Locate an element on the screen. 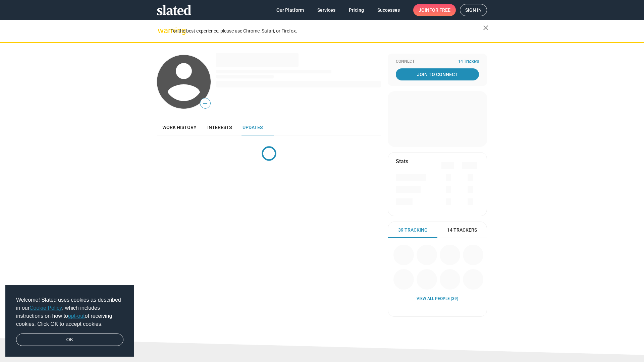 The height and width of the screenshot is (362, 644). a: Join To Connect is located at coordinates (437, 74).